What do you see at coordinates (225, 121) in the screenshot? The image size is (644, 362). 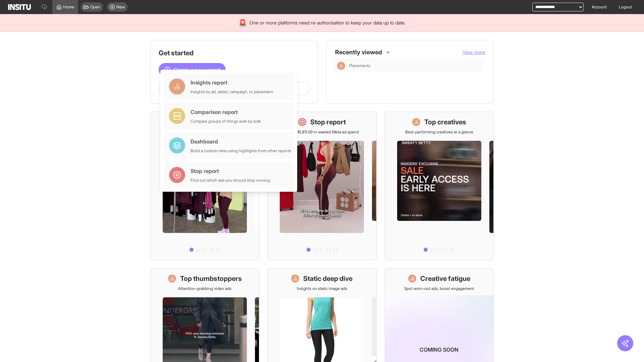 I see `div: Compare groups of things side by side` at bounding box center [225, 121].